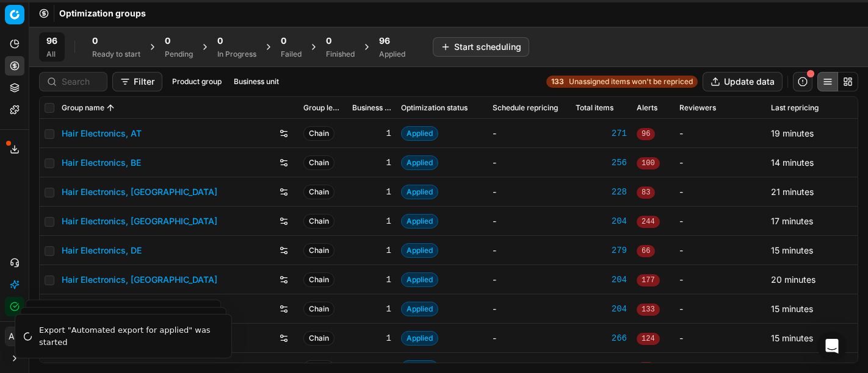 The width and height of the screenshot is (868, 373). What do you see at coordinates (481, 47) in the screenshot?
I see `button: Start scheduling` at bounding box center [481, 47].